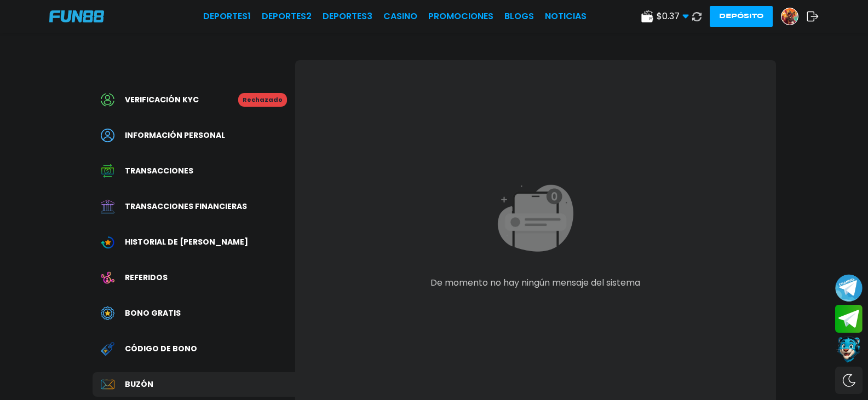 The height and width of the screenshot is (400, 868). Describe the element at coordinates (848, 380) in the screenshot. I see `div: Switch theme` at that location.